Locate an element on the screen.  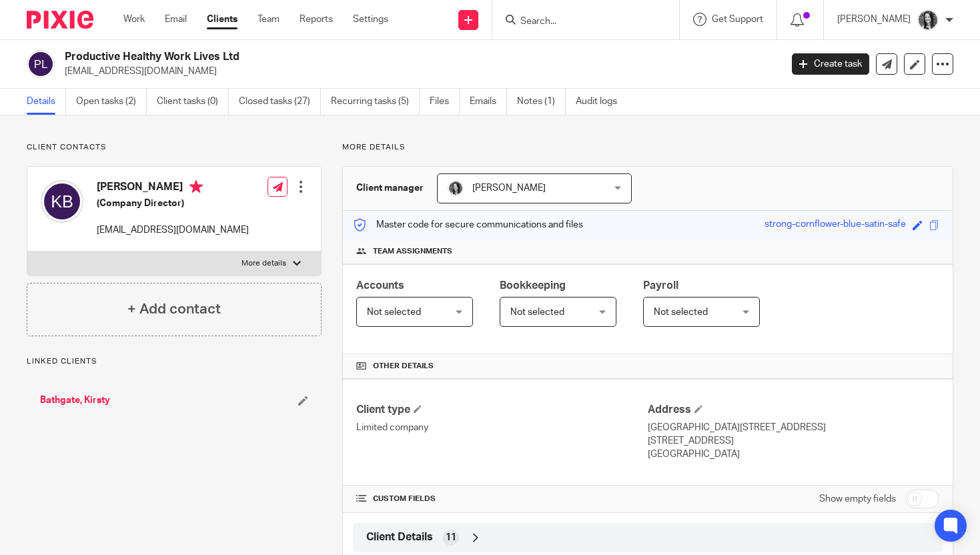
h4: + Add contact is located at coordinates (174, 309).